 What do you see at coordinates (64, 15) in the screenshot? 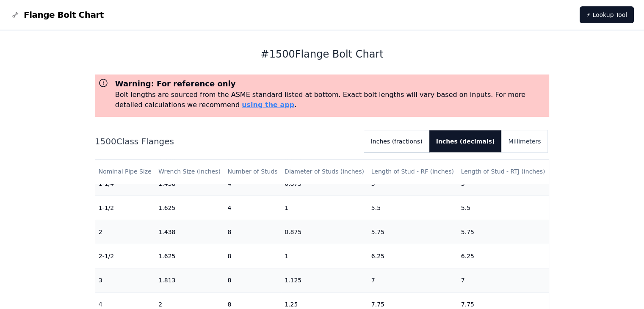
I see `span: Flange Bolt Chart` at bounding box center [64, 15].